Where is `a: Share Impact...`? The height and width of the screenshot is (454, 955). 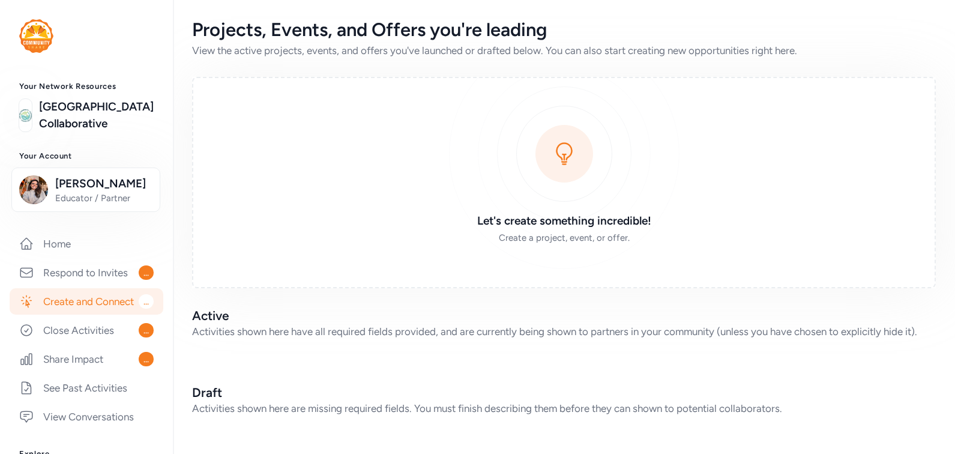
a: Share Impact... is located at coordinates (86, 359).